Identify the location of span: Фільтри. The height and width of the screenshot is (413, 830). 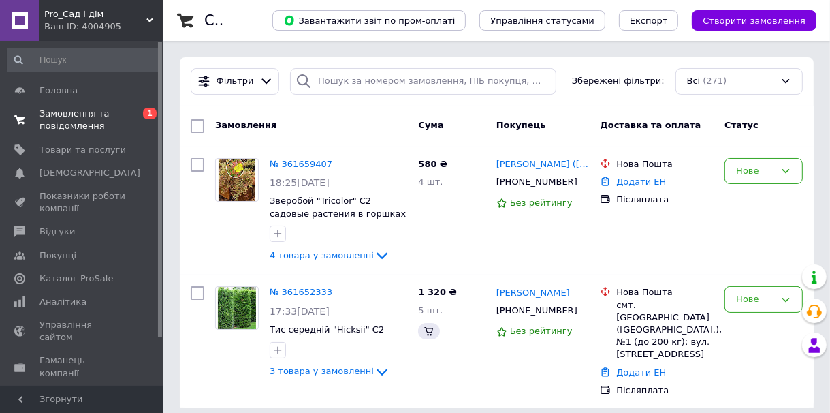
(235, 81).